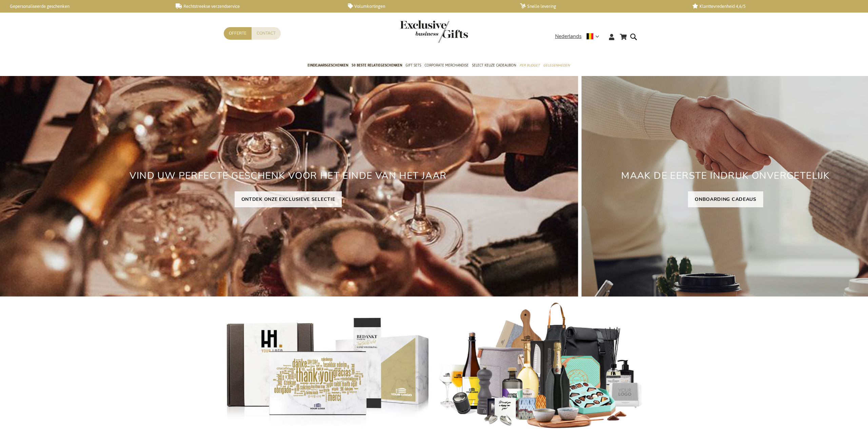  I want to click on span: Gelegenheden, so click(557, 65).